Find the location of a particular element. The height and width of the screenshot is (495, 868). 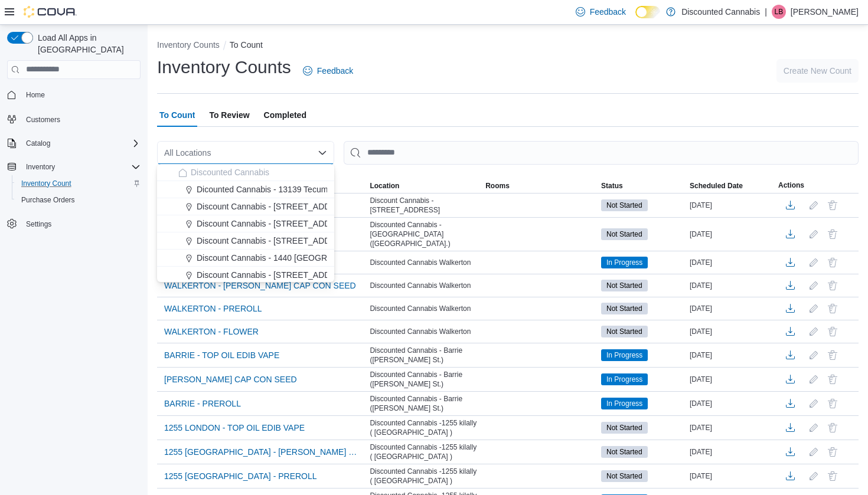

button: BARRIE - TOP OIL EDIB VAPE is located at coordinates (221, 355).